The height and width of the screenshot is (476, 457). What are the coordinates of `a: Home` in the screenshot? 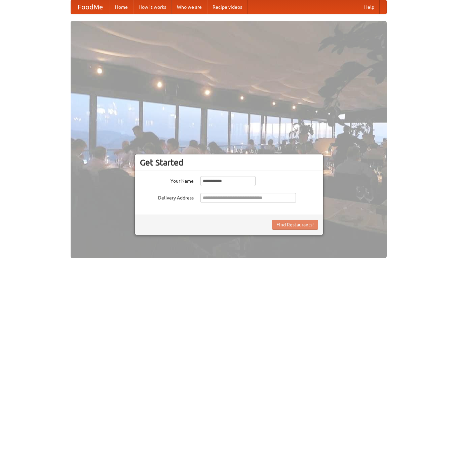 It's located at (121, 7).